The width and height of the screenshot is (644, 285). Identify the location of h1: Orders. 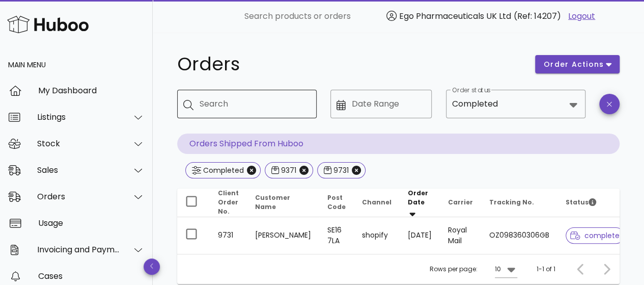
(349, 64).